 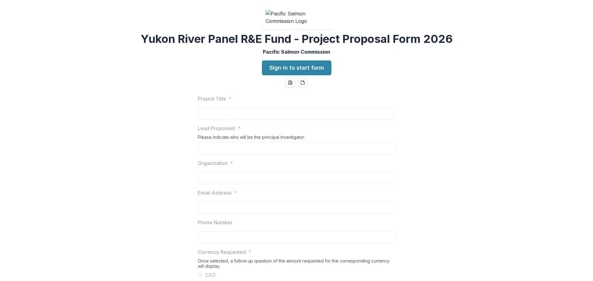 What do you see at coordinates (290, 83) in the screenshot?
I see `button: word-download` at bounding box center [290, 83].